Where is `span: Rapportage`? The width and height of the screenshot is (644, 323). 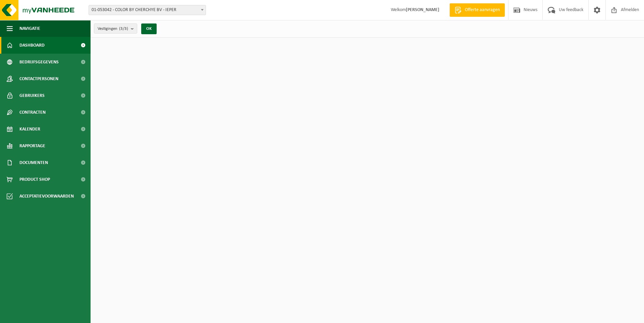
span: Rapportage is located at coordinates (32, 146).